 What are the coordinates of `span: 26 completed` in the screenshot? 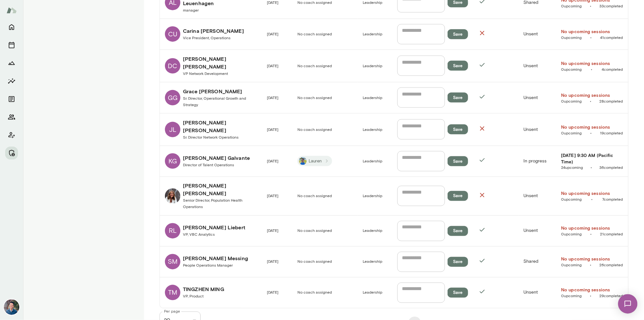 It's located at (611, 265).